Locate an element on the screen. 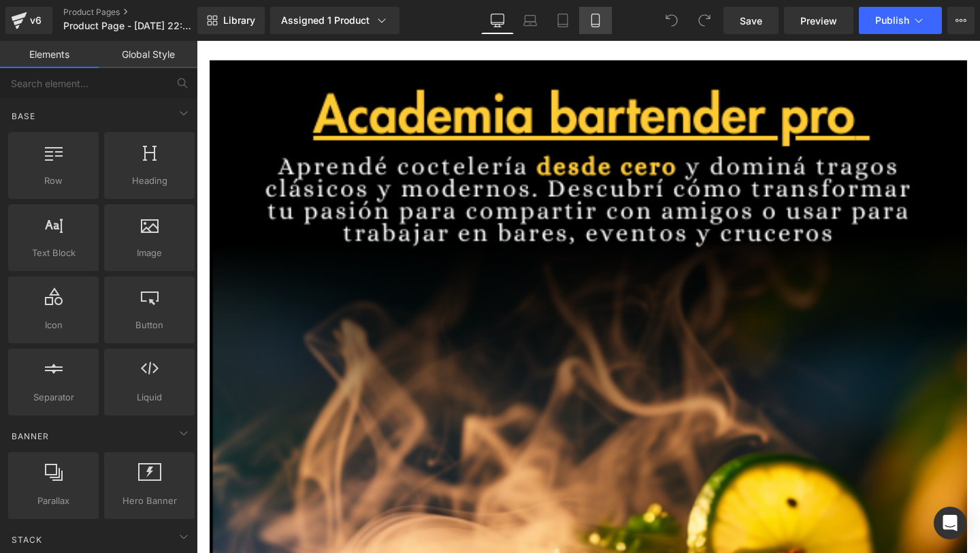 The image size is (980, 553). span: Image is located at coordinates (149, 253).